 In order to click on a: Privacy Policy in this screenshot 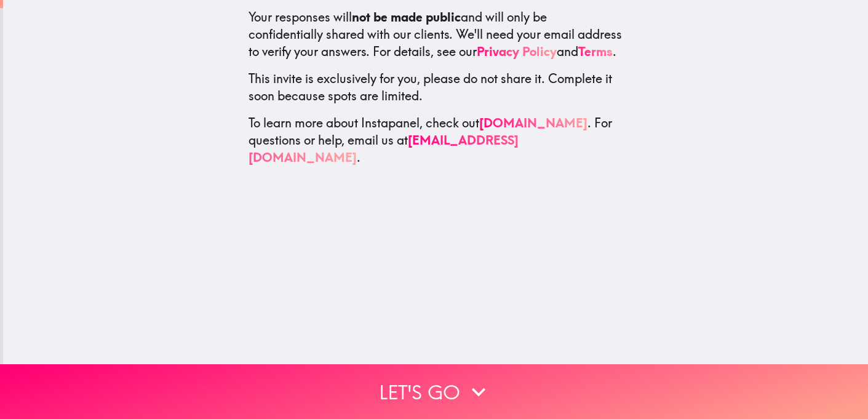, I will do `click(516, 51)`.